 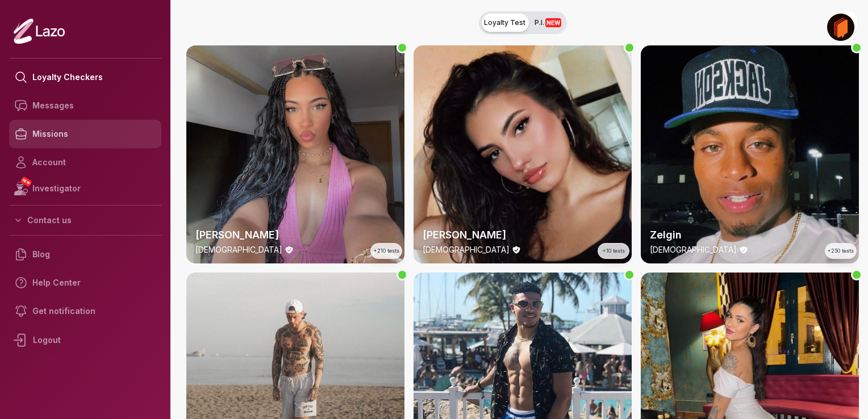 What do you see at coordinates (85, 105) in the screenshot?
I see `a: Messages` at bounding box center [85, 105].